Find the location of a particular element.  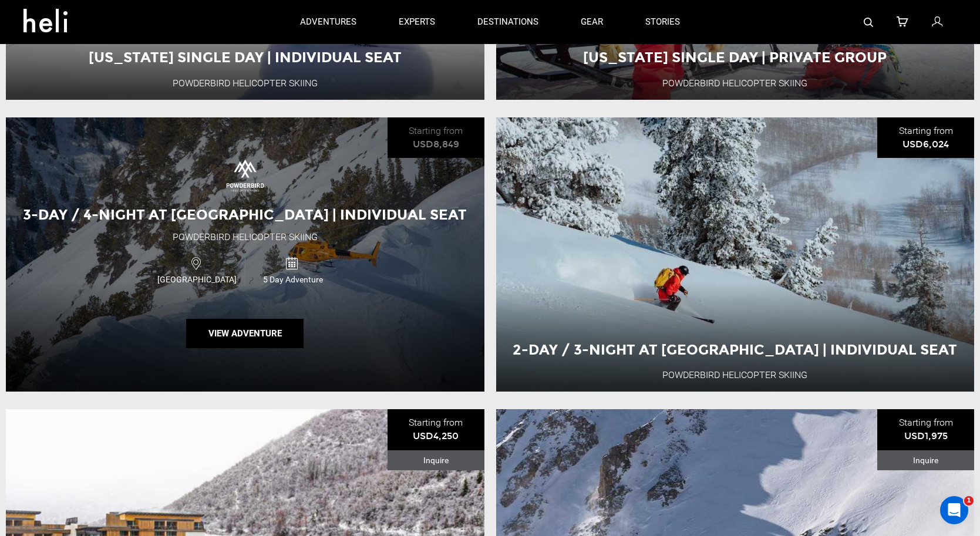

p: destinations is located at coordinates (508, 22).